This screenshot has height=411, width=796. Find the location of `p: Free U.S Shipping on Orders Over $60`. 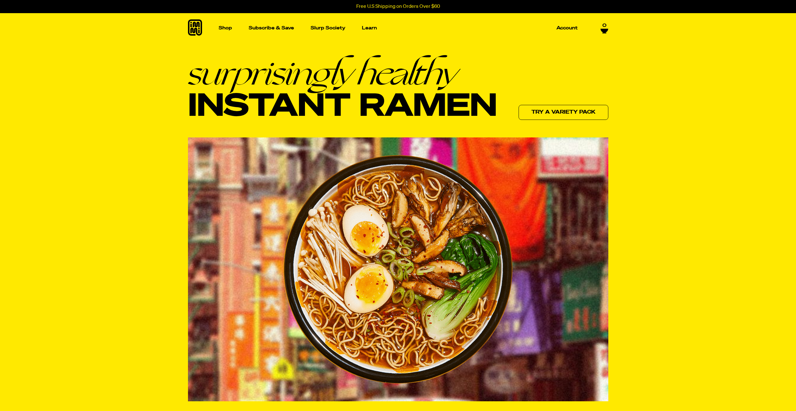

p: Free U.S Shipping on Orders Over $60 is located at coordinates (398, 7).